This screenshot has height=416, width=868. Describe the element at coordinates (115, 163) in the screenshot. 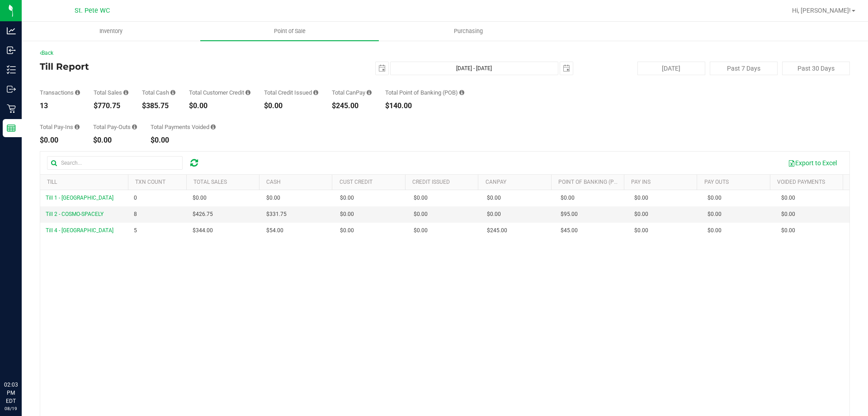

I see `input: Search...` at that location.